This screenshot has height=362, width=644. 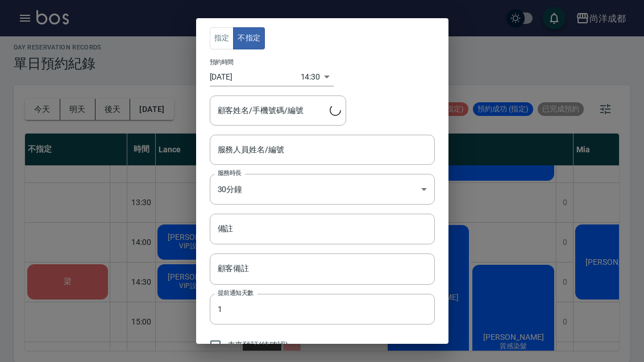 What do you see at coordinates (310, 77) in the screenshot?
I see `div: 14:30` at bounding box center [310, 77].